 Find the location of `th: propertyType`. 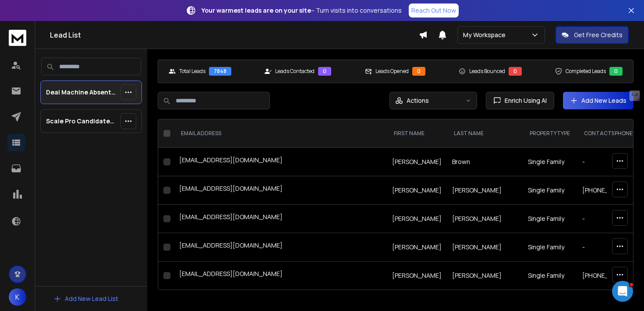

th: propertyType is located at coordinates (550, 133).